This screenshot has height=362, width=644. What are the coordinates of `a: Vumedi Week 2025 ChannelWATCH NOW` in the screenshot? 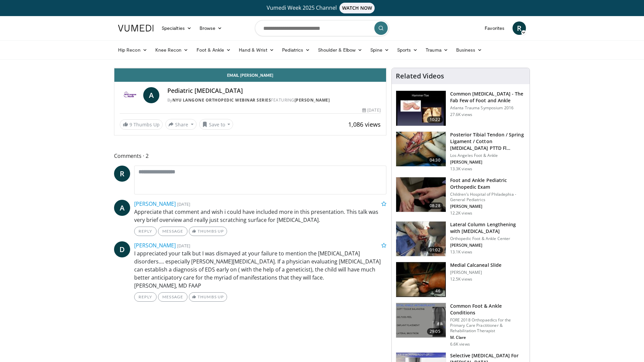 It's located at (322, 8).